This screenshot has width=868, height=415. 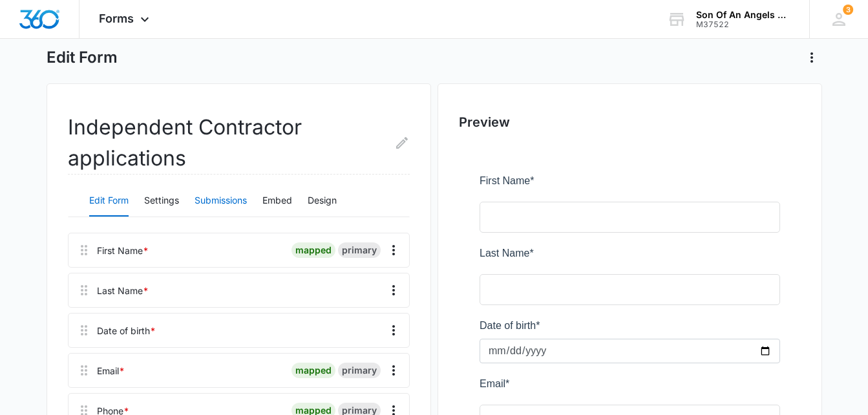 What do you see at coordinates (108, 201) in the screenshot?
I see `button: Edit Form` at bounding box center [108, 201].